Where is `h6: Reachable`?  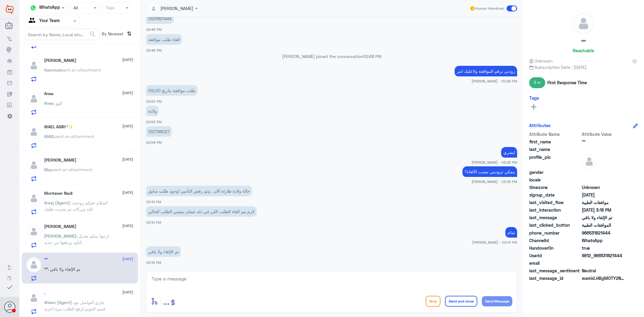
h6: Reachable is located at coordinates (583, 50).